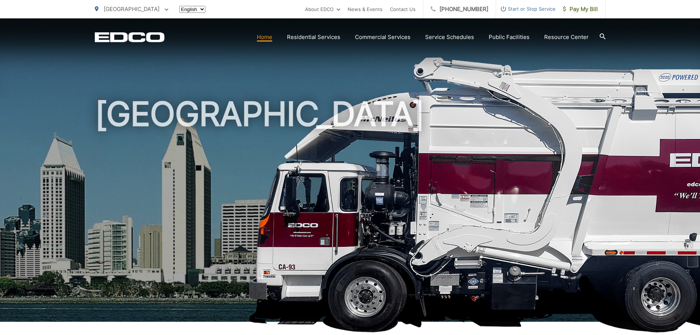  I want to click on a: EDCD logo. Return to the homepage., so click(130, 37).